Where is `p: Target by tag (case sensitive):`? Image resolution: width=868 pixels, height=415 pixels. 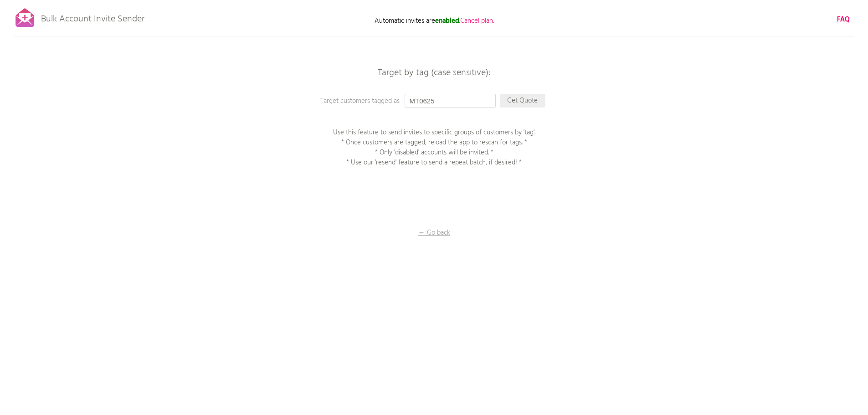
p: Target by tag (case sensitive): is located at coordinates (434, 73).